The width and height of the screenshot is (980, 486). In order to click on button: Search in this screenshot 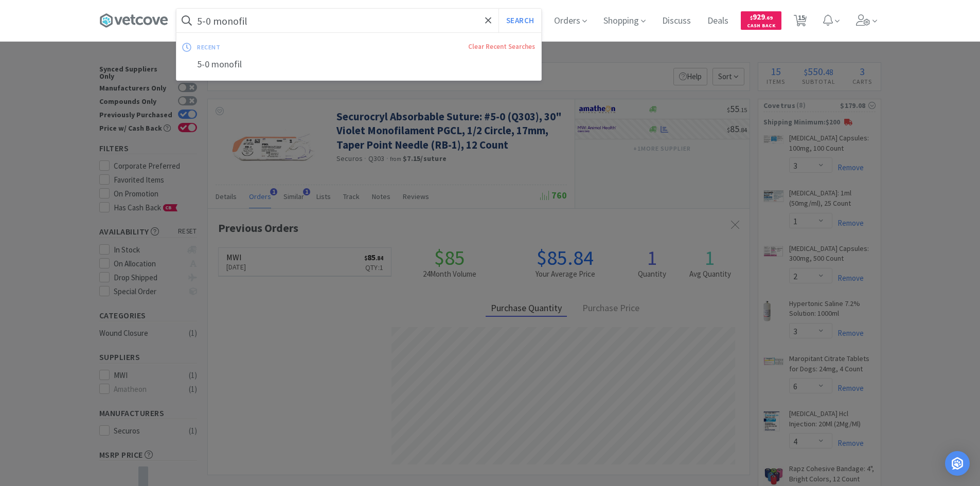, I will do `click(520, 21)`.